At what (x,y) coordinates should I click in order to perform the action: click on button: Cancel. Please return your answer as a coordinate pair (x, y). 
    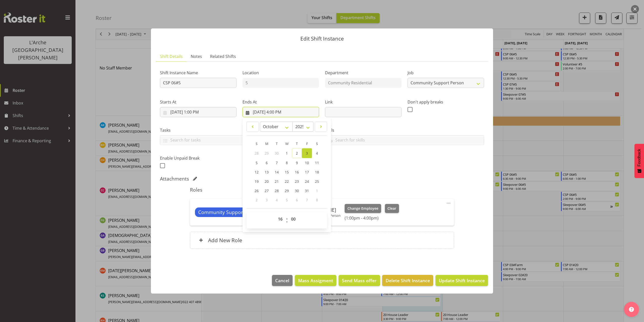
    Looking at the image, I should click on (282, 281).